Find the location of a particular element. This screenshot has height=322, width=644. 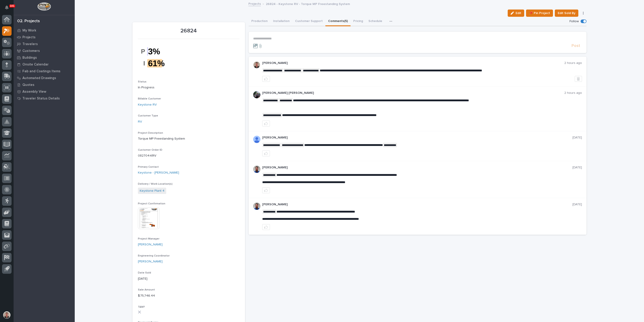

p: Traveler Status Details is located at coordinates (41, 98).